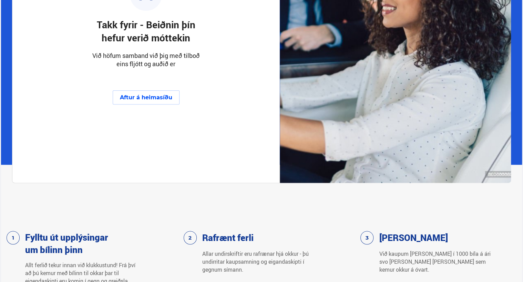  I want to click on button: Opna LiveChat spjallviðmót, so click(16, 13).